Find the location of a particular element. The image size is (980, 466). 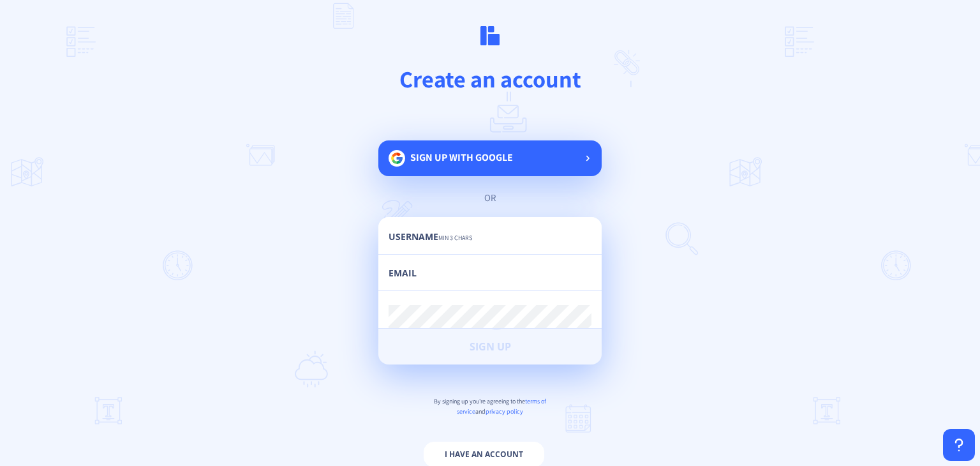

p: By signing up you're agreeing to the and is located at coordinates (490, 406).